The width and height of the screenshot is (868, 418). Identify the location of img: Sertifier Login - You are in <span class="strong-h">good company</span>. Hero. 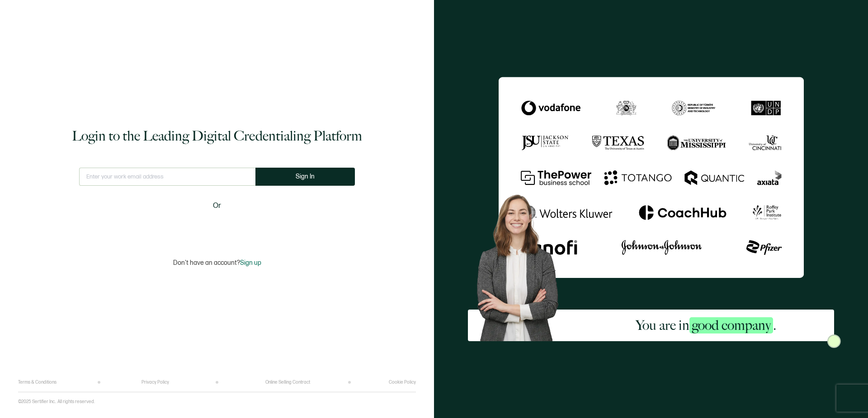
(523, 264).